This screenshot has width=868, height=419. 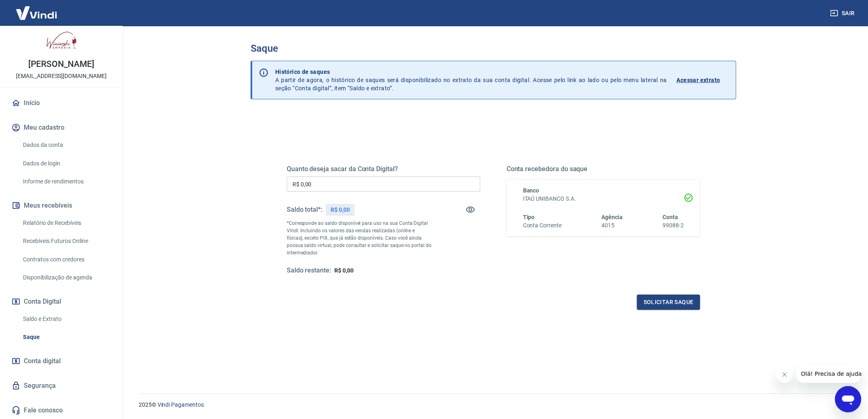 I want to click on a: Saldo e Extrato, so click(x=66, y=319).